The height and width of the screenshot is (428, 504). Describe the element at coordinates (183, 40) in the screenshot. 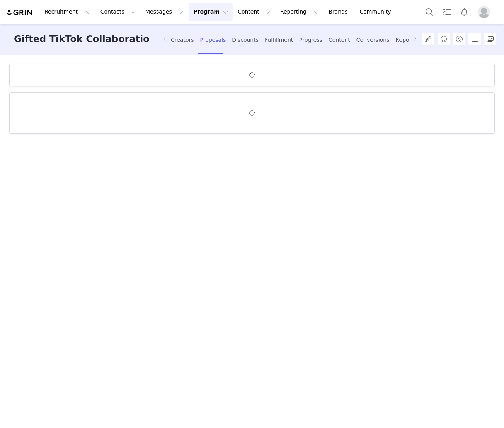

I see `div: Creators` at that location.